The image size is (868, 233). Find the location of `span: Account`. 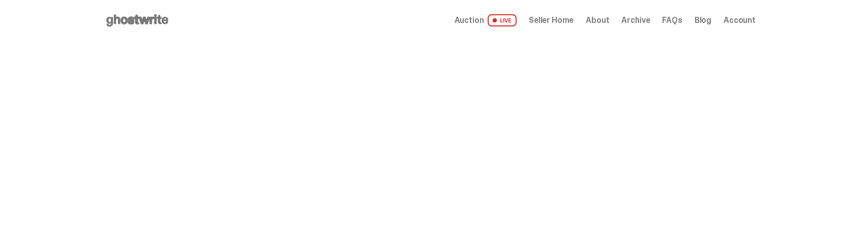

span: Account is located at coordinates (739, 20).